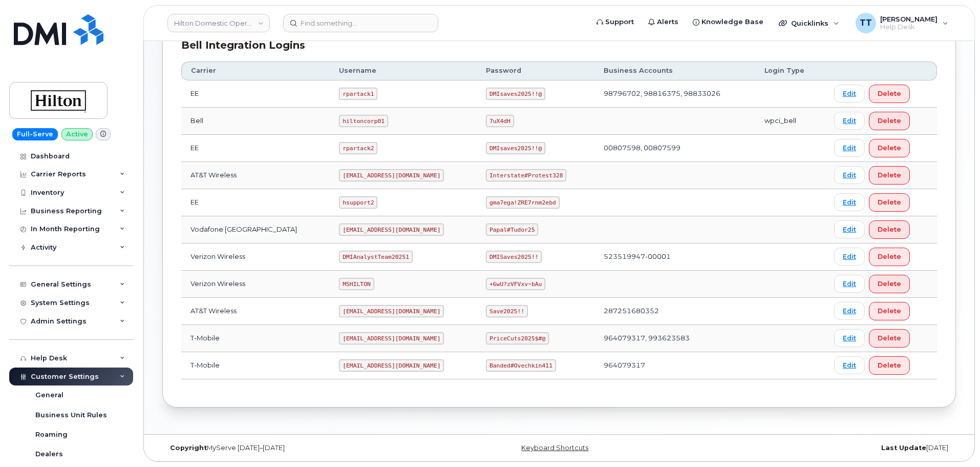  Describe the element at coordinates (219, 23) in the screenshot. I see `a: Hilton Domestic Operating Company Inc` at that location.